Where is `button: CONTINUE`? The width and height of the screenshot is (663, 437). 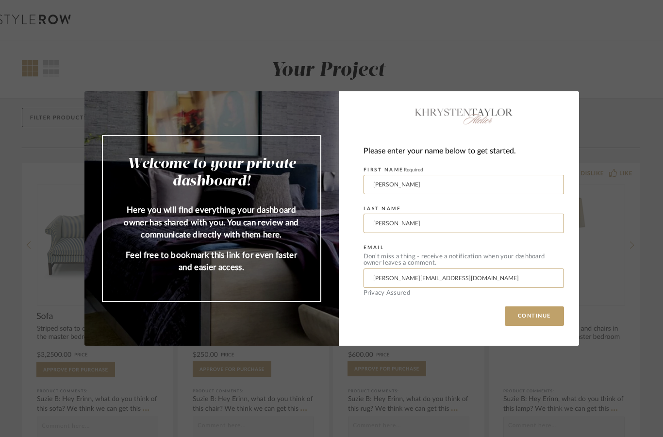
button: CONTINUE is located at coordinates (535, 316).